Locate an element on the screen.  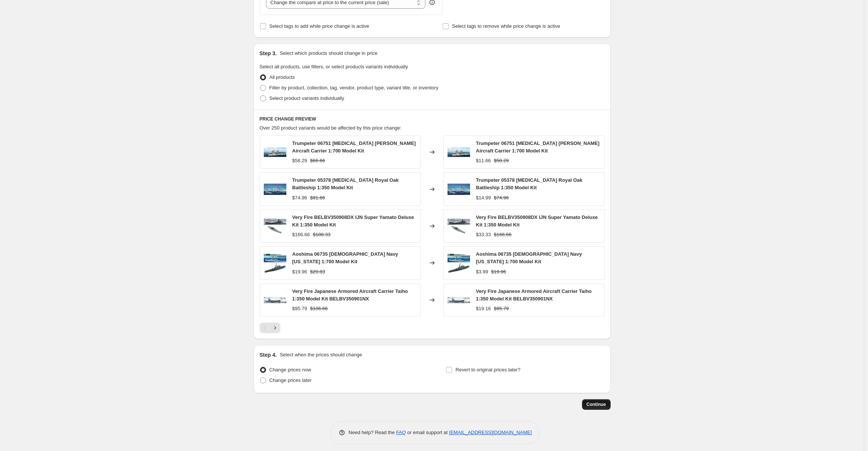
div: $14.99 is located at coordinates (483, 197).